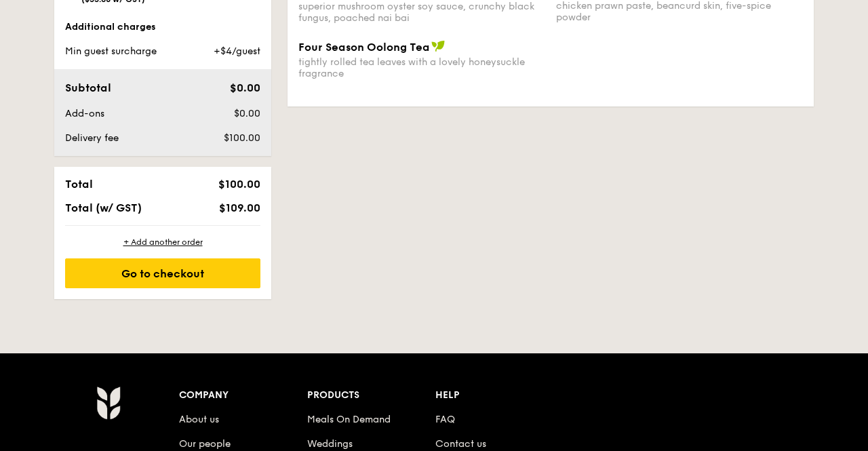 The height and width of the screenshot is (451, 868). Describe the element at coordinates (461, 443) in the screenshot. I see `a: Contact us` at that location.